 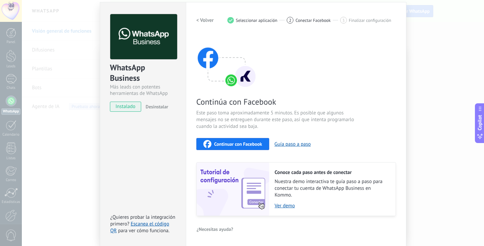 What do you see at coordinates (257, 20) in the screenshot?
I see `span: Seleccionar aplicación` at bounding box center [257, 20].